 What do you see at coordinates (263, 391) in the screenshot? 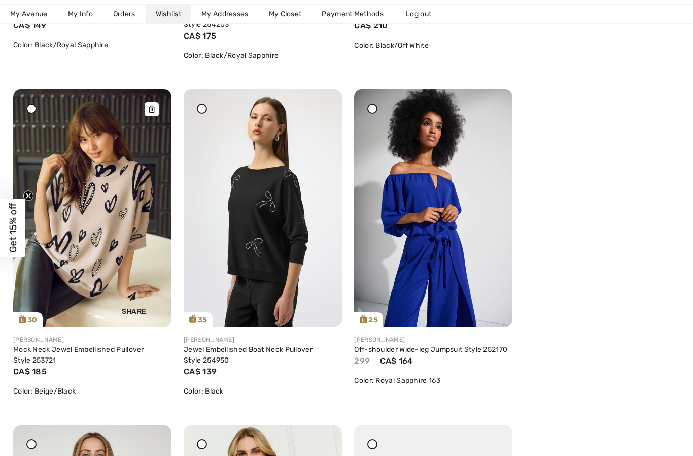
I see `div: Color: Black` at bounding box center [263, 391].